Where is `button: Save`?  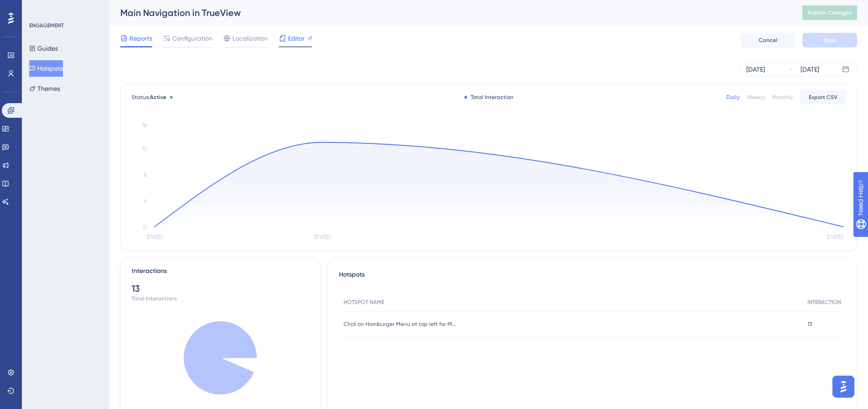
button: Save is located at coordinates (830, 40).